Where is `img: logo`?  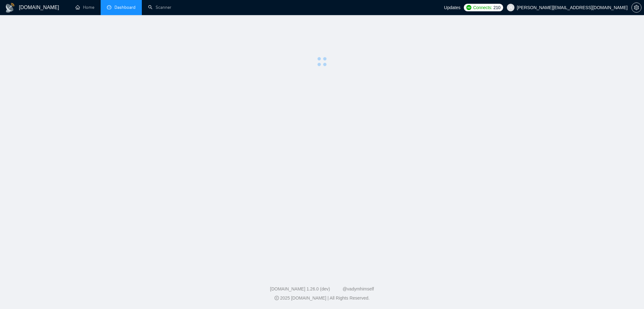 img: logo is located at coordinates (10, 8).